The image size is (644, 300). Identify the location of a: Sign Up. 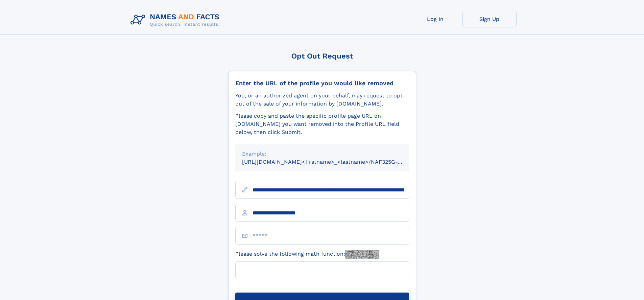
(489, 19).